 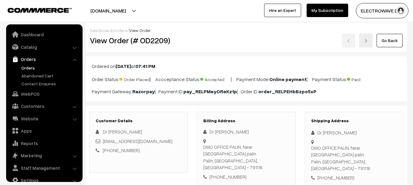 I want to click on button: ELECTROWAVE DE…, so click(x=382, y=11).